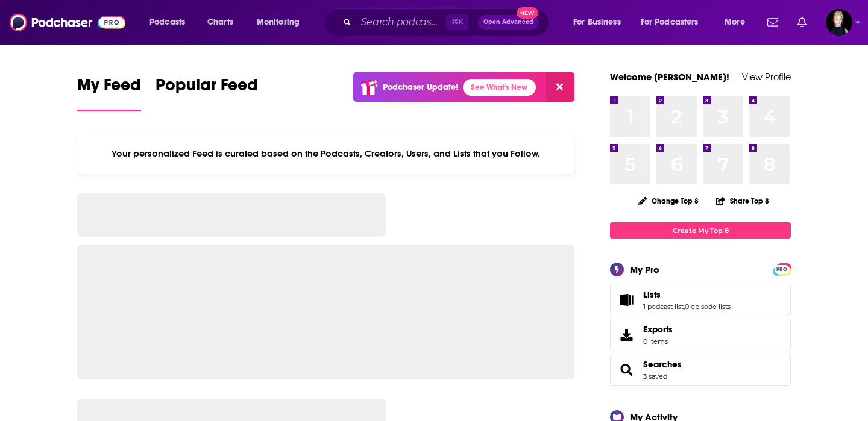 The height and width of the screenshot is (421, 868). What do you see at coordinates (457, 22) in the screenshot?
I see `span: ⌘ K` at bounding box center [457, 22].